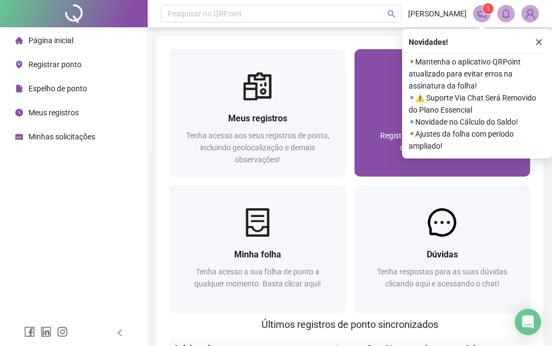 The image size is (552, 346). I want to click on span: instagram, so click(62, 332).